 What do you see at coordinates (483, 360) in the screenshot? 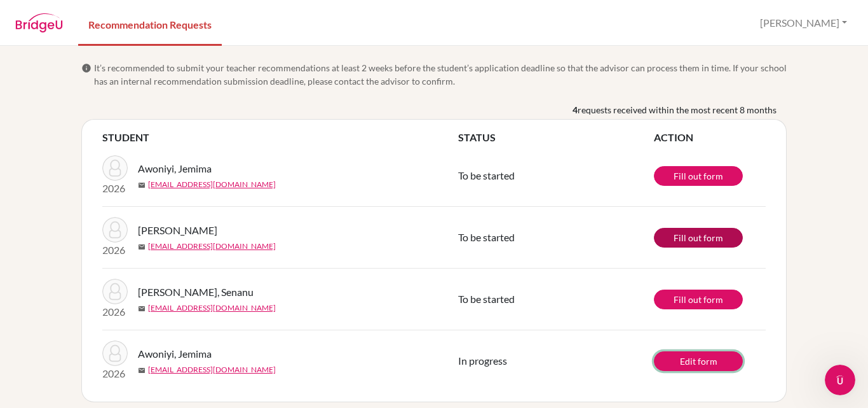
I see `span: In progress` at bounding box center [483, 360].